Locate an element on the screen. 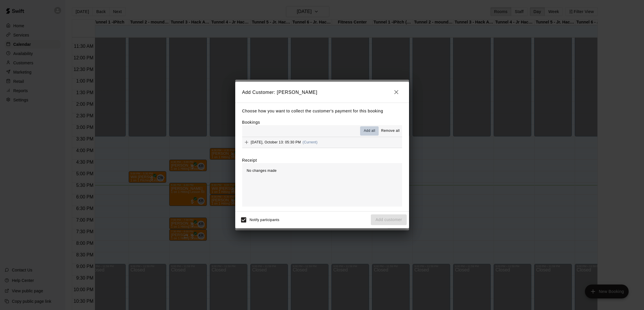 The image size is (644, 310). button: Remove all is located at coordinates (390, 131).